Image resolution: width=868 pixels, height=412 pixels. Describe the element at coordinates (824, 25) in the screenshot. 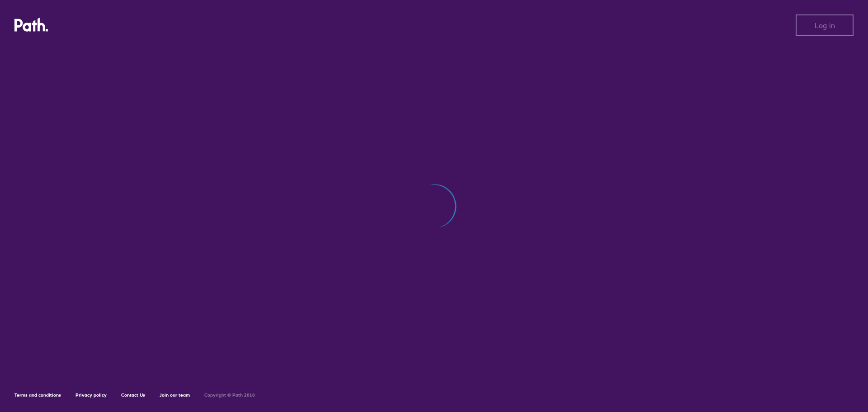

I see `button: Log in` at that location.